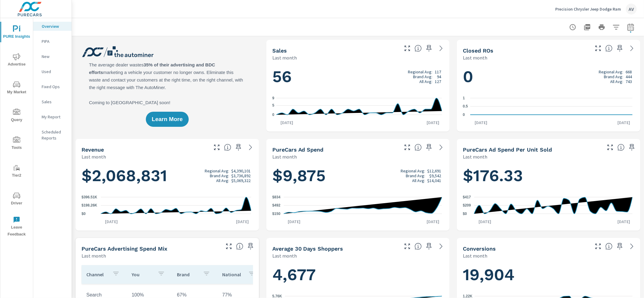 This screenshot has width=644, height=298. Describe the element at coordinates (609, 246) in the screenshot. I see `span: The number of dealer-specified goals completed by a visitor. [Source: This data is provided by th...` at that location.